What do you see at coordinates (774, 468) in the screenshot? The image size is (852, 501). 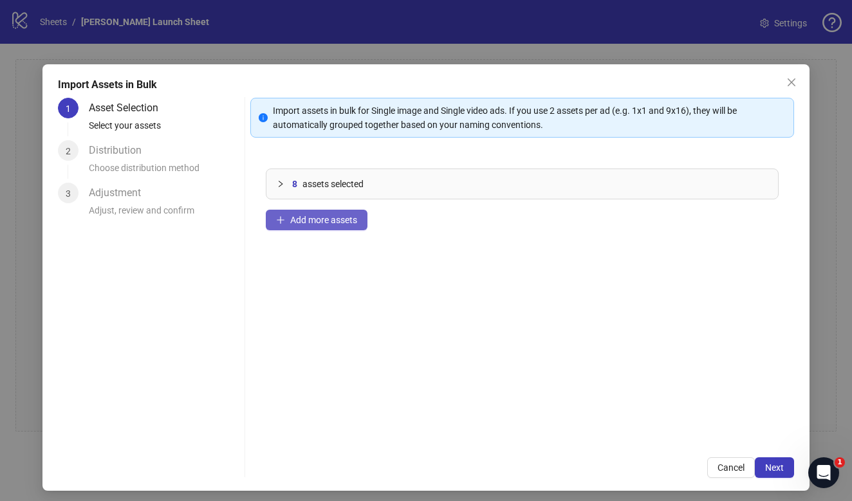 I see `button: Next` at bounding box center [774, 468].